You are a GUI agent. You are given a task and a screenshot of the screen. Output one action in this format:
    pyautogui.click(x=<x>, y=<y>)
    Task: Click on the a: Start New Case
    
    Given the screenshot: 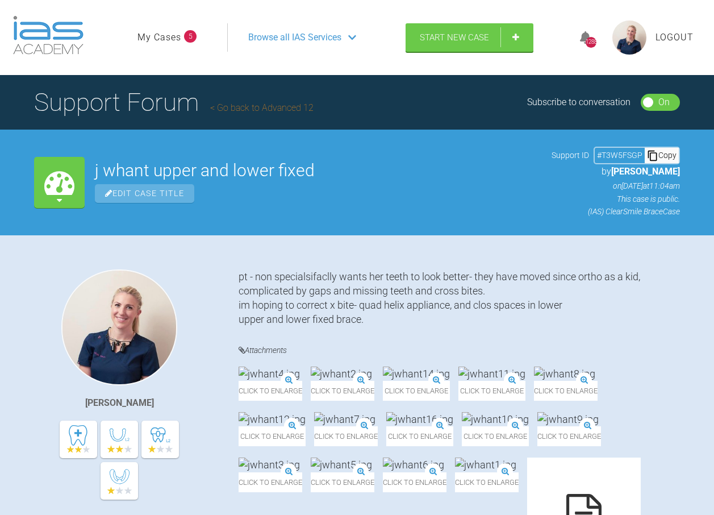 What is the action you would take?
    pyautogui.click(x=469, y=38)
    